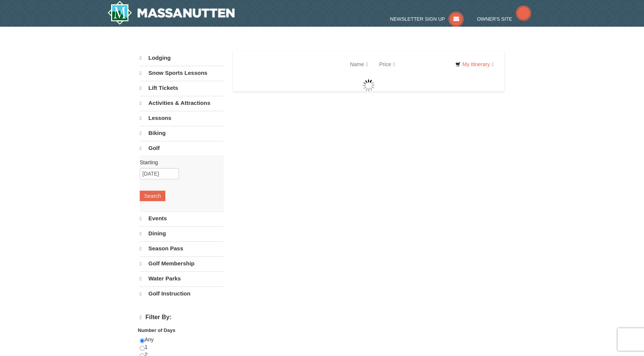  Describe the element at coordinates (475, 64) in the screenshot. I see `a: My Itinerary` at that location.